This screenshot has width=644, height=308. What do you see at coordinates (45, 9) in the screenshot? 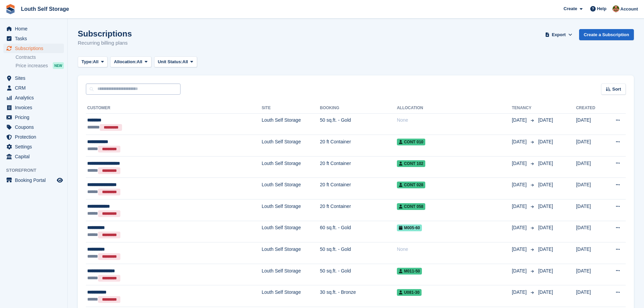
I see `a: Louth Self Storage` at bounding box center [45, 9].